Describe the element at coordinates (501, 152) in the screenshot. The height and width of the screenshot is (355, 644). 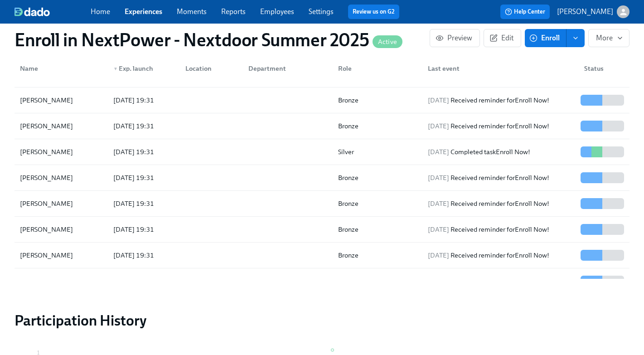
I see `div: Completed task Enroll Now!` at that location.